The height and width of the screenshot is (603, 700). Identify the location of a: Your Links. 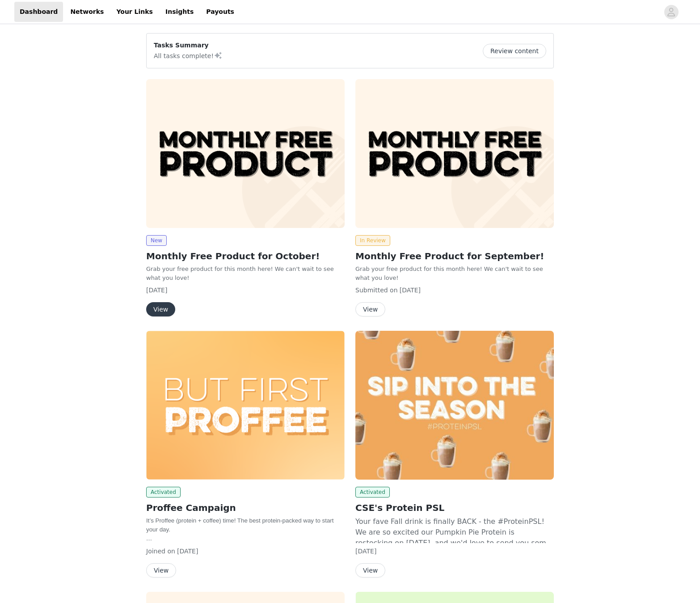
(135, 12).